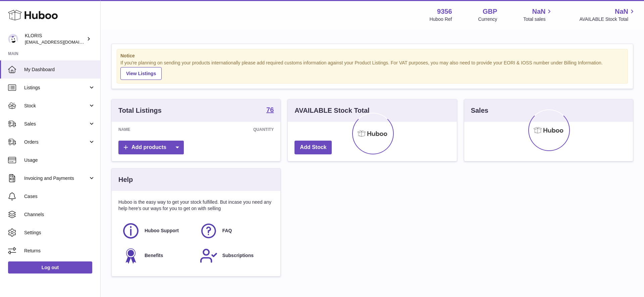 Image resolution: width=644 pixels, height=297 pixels. I want to click on p: Huboo is the easy way to get your stock fulfilled. But incase you need any help here's our ways f..., so click(196, 206).